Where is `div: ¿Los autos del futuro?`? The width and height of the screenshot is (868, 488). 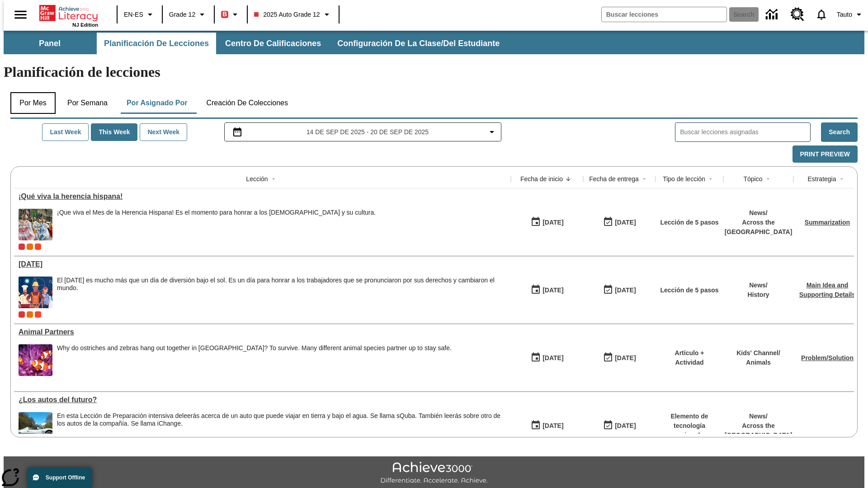
div: ¿Los autos del futuro? is located at coordinates (262, 400).